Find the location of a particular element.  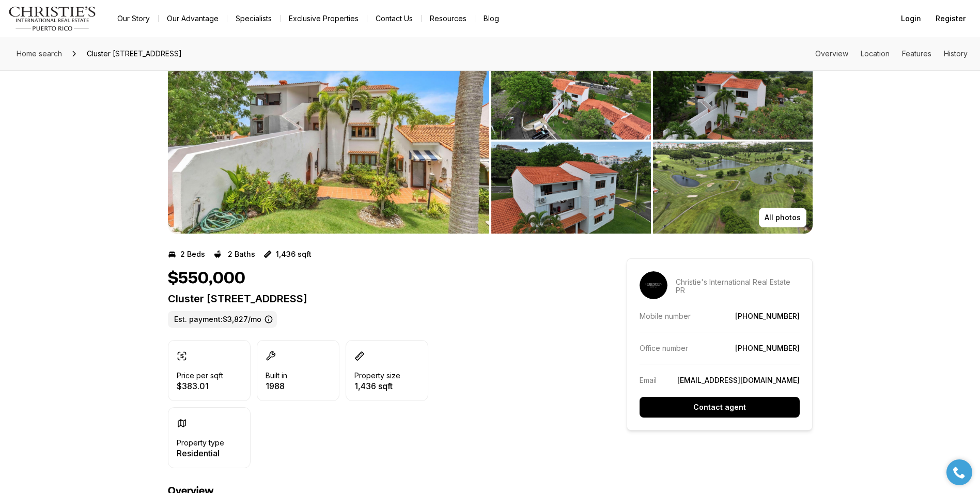

p: Contact agent is located at coordinates (719, 407).